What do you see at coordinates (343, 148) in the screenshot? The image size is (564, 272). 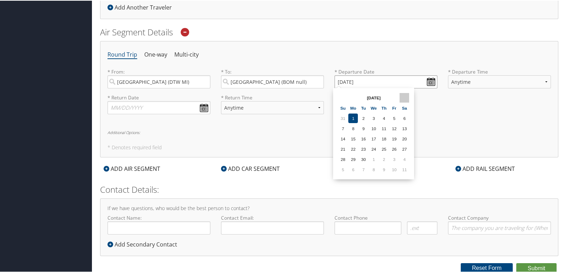 I see `td: 21` at bounding box center [343, 148].